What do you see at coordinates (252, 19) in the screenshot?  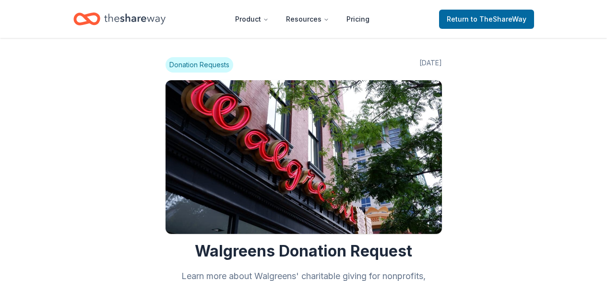 I see `button: Product` at bounding box center [252, 19].